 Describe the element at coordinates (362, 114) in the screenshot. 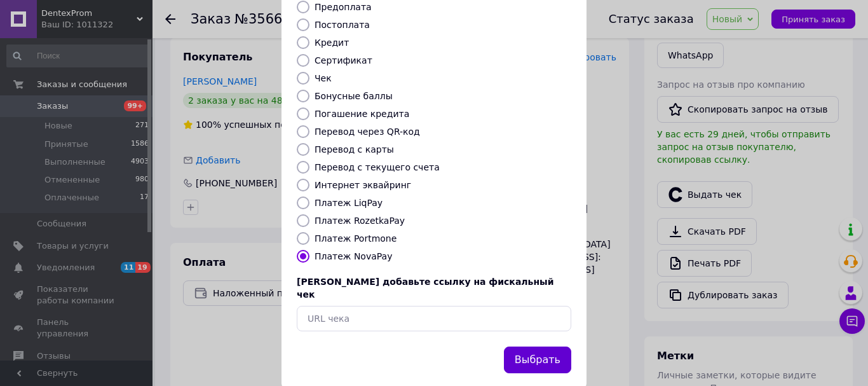

I see `label: Погашение кредита` at that location.